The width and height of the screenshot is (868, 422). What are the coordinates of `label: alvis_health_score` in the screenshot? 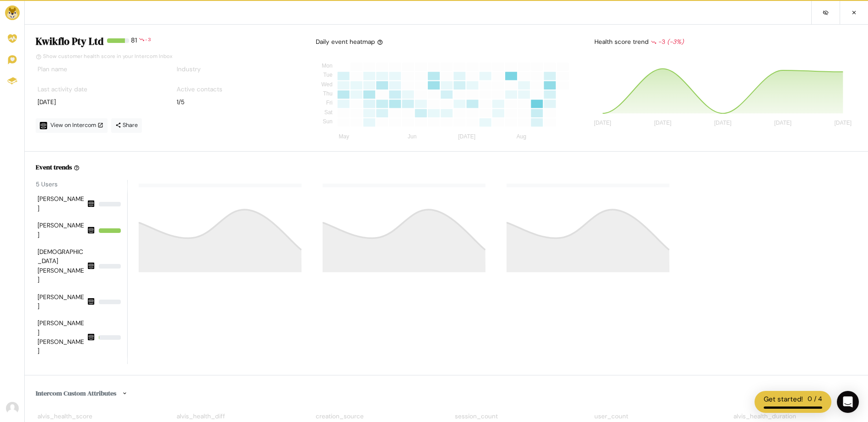 It's located at (65, 417).